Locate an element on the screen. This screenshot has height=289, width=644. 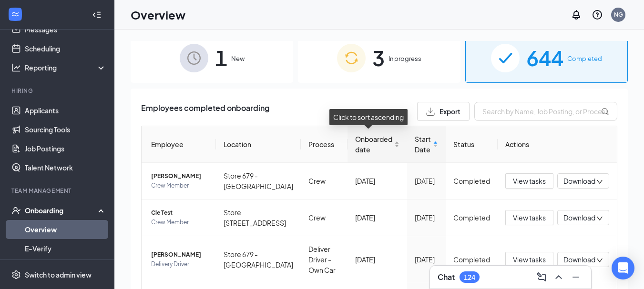
button: ChevronUp is located at coordinates (559, 278).